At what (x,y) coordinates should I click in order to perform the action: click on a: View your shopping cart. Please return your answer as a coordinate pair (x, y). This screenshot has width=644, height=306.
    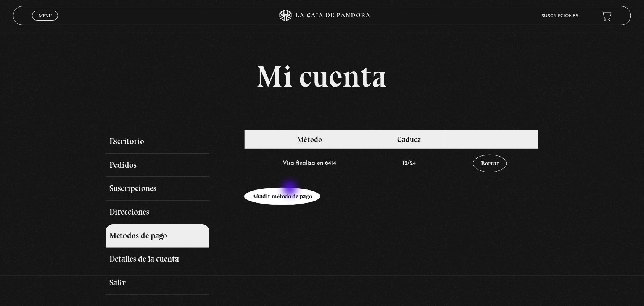
    Looking at the image, I should click on (607, 16).